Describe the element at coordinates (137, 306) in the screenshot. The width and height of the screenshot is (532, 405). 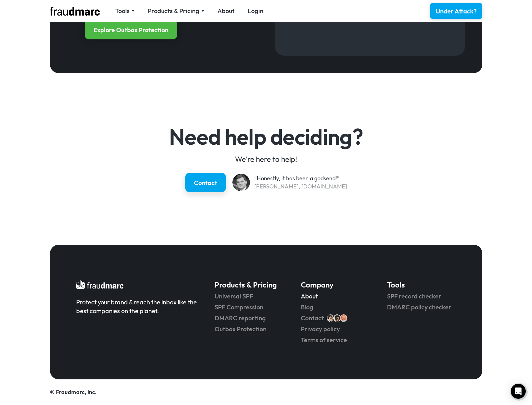
I see `div: Protect your brand & reach the inbox like the best companies on the planet.` at that location.